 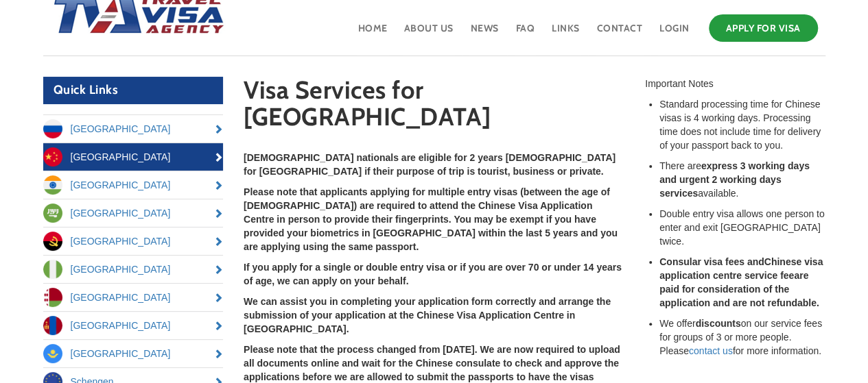 I want to click on a: Apply for Visa, so click(x=763, y=28).